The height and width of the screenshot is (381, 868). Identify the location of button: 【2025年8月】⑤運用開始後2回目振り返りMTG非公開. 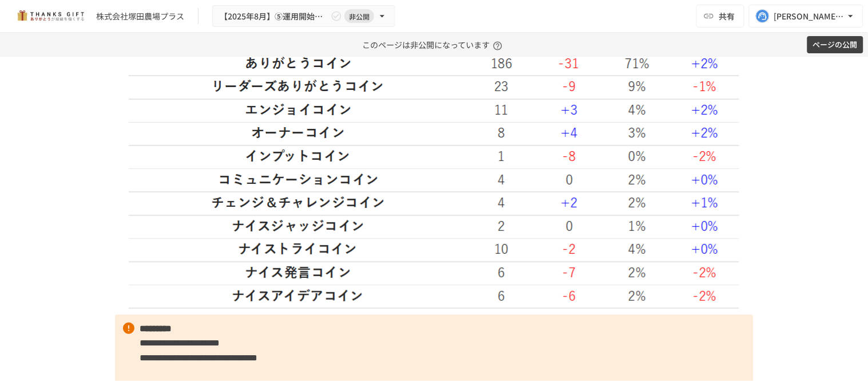
(304, 16).